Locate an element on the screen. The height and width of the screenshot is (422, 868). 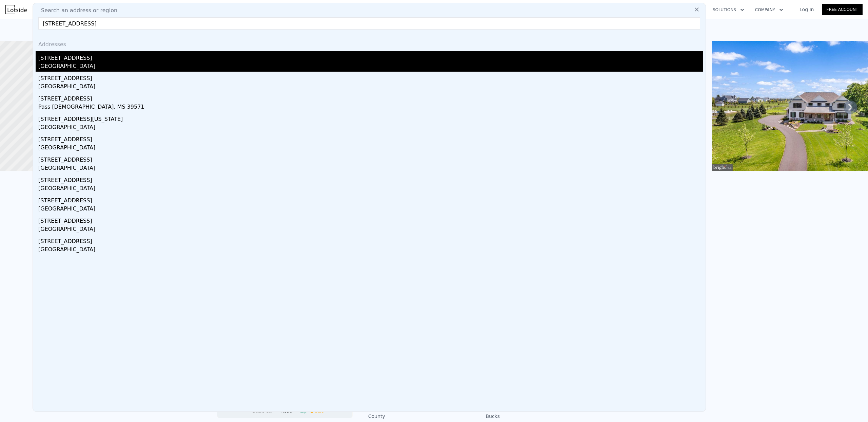
div: Bucks is located at coordinates (467, 416).